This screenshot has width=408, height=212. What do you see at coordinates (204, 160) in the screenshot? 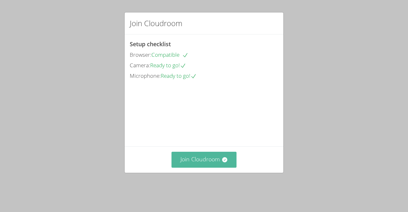
I see `button: Join Cloudroom` at bounding box center [204, 160].